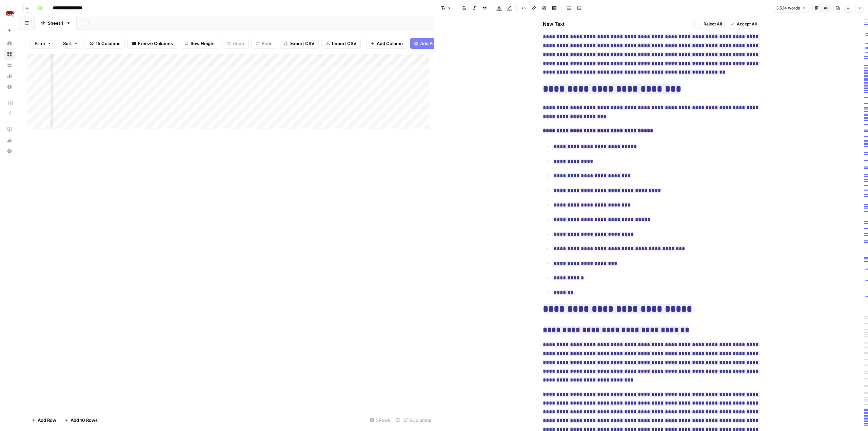 The width and height of the screenshot is (868, 431). Describe the element at coordinates (744, 24) in the screenshot. I see `button: Accept All` at that location.